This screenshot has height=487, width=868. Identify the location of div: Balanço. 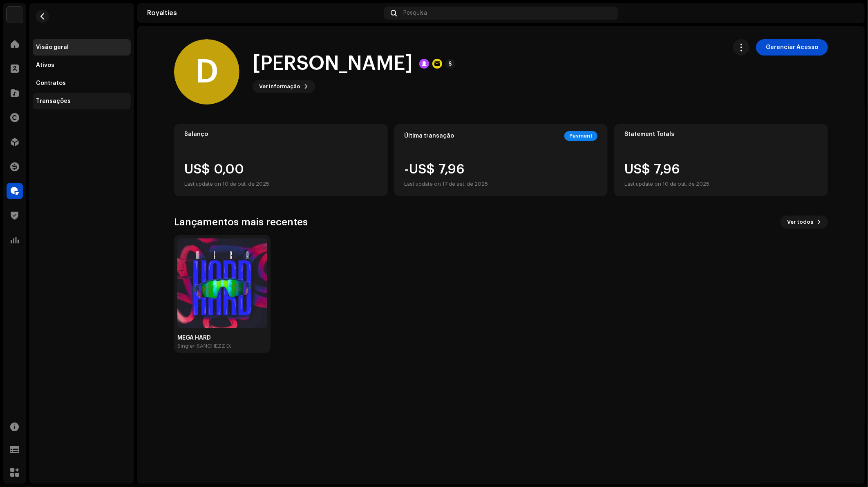
(281, 134).